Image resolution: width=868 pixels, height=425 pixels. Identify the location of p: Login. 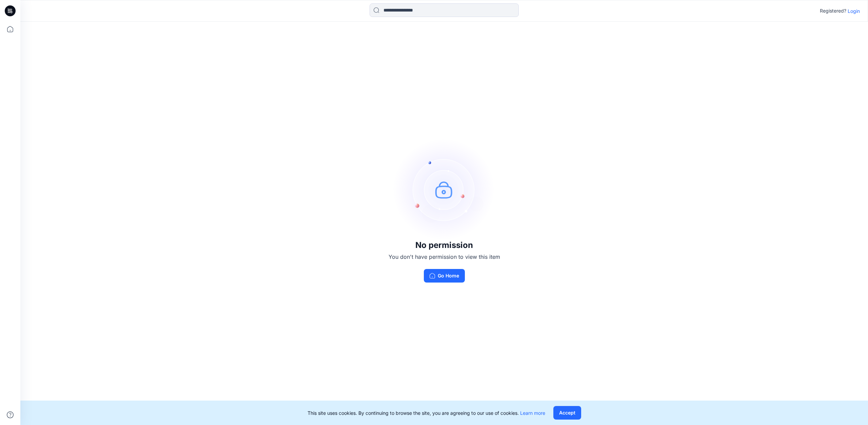
(854, 11).